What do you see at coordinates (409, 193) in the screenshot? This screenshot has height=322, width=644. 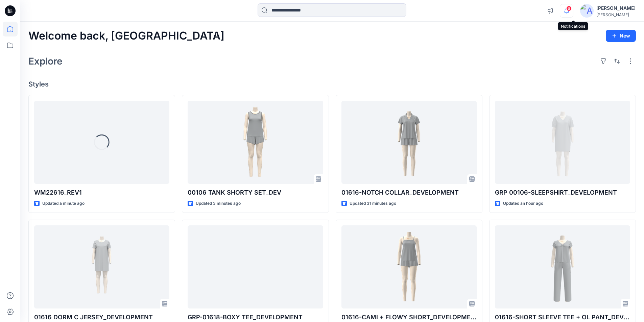 I see `p: 01616-NOTCH COLLAR_DEVELOPMENT` at bounding box center [409, 193].